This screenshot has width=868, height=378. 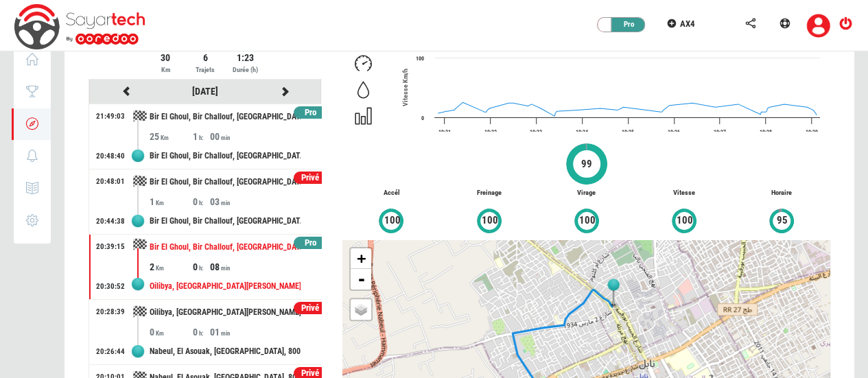 What do you see at coordinates (111, 116) in the screenshot?
I see `div: 21:49:03` at bounding box center [111, 116].